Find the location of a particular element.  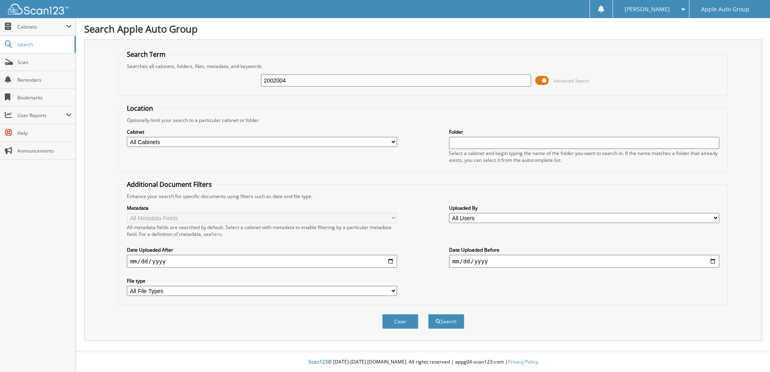

label: Folder is located at coordinates (584, 132).